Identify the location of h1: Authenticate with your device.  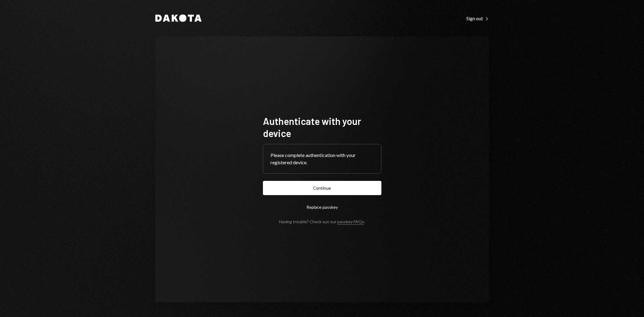
(322, 127).